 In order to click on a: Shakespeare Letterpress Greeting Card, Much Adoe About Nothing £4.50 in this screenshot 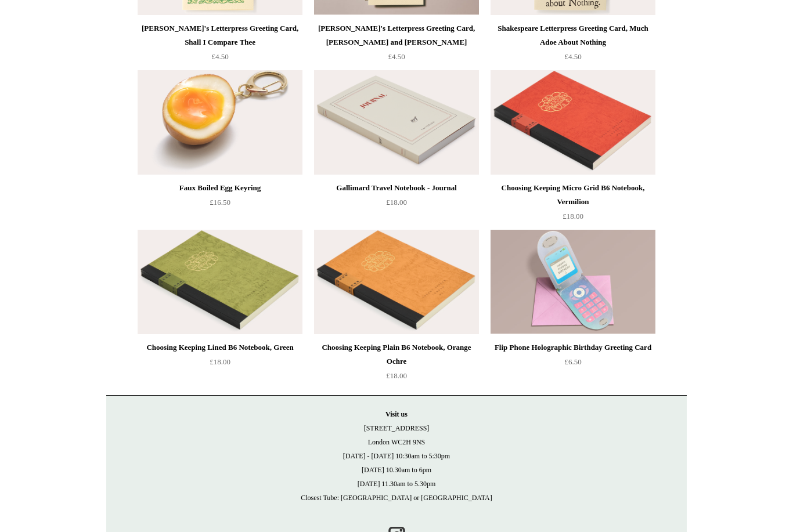, I will do `click(573, 45)`.